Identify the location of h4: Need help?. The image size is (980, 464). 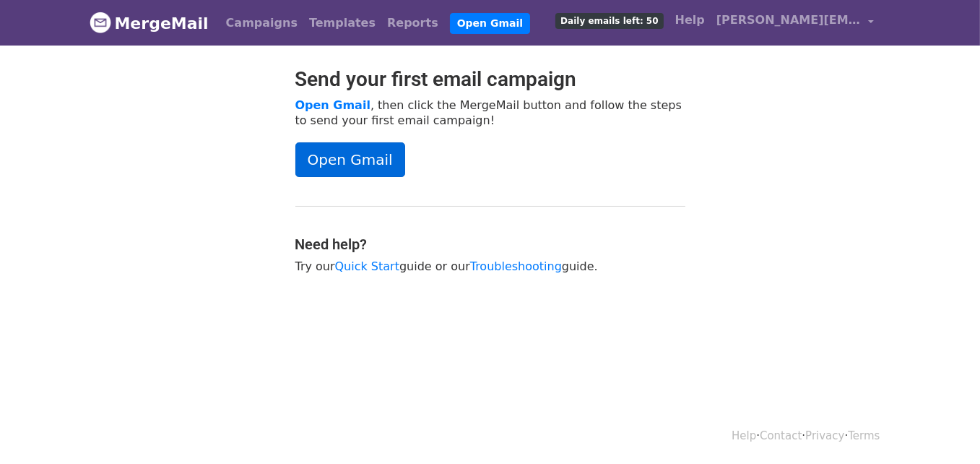
(490, 244).